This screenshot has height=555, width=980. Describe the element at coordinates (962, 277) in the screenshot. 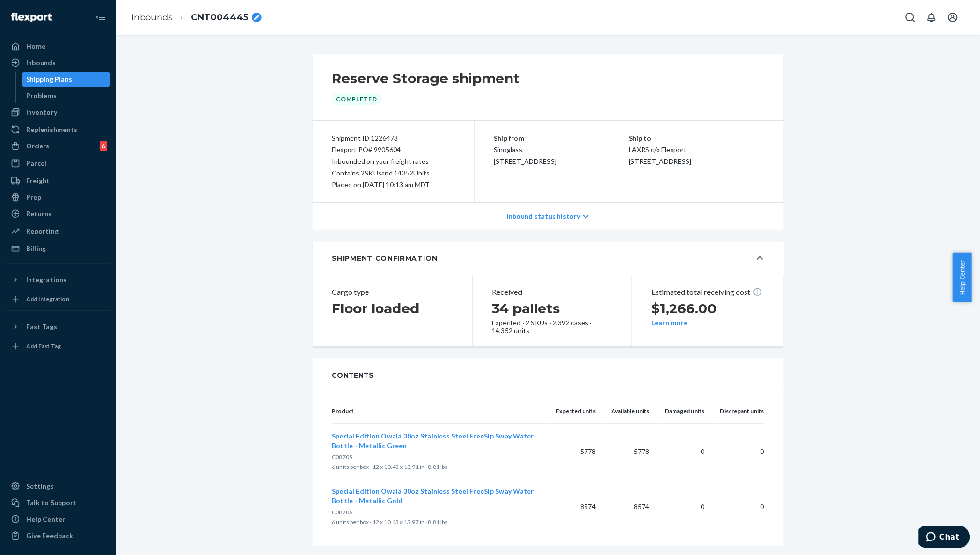

I see `span: Help Center` at that location.